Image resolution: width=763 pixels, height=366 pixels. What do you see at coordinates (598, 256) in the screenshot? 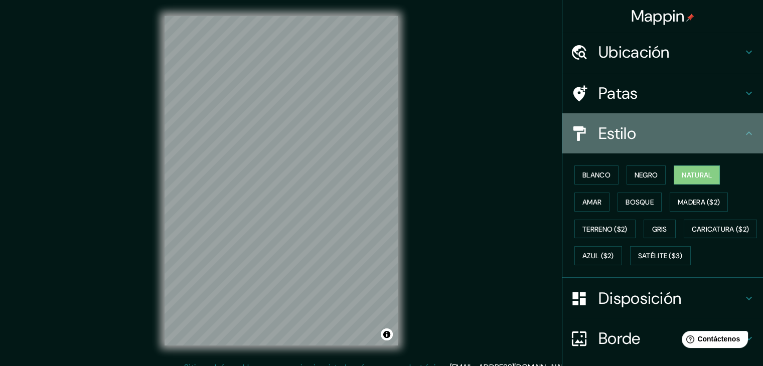
I see `font: Azul ($2)` at bounding box center [598, 256].